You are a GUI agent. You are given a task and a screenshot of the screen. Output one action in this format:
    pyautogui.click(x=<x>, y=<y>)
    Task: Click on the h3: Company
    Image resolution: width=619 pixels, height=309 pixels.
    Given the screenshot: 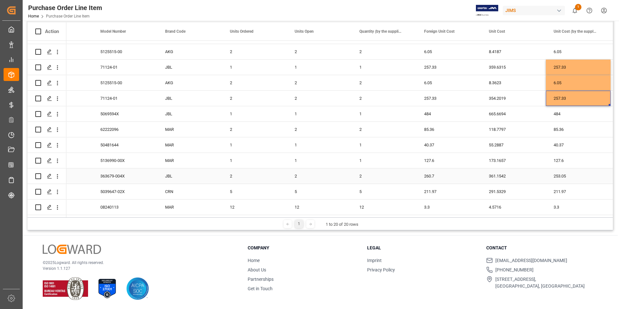 What is the action you would take?
    pyautogui.click(x=303, y=248)
    